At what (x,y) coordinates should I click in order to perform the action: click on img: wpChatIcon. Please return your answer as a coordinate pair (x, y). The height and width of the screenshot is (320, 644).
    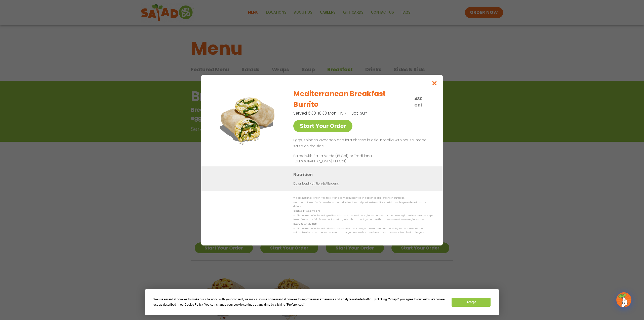
    Looking at the image, I should click on (624, 300).